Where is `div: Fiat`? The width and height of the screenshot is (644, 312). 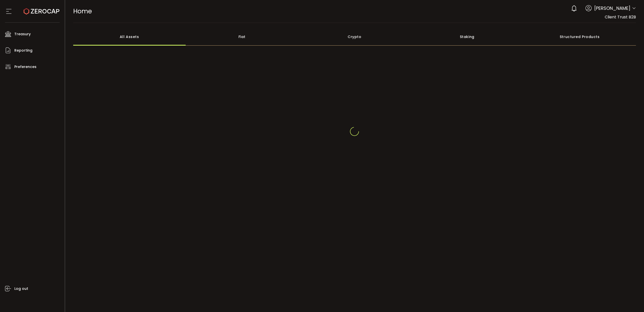
div: Fiat is located at coordinates (242, 37).